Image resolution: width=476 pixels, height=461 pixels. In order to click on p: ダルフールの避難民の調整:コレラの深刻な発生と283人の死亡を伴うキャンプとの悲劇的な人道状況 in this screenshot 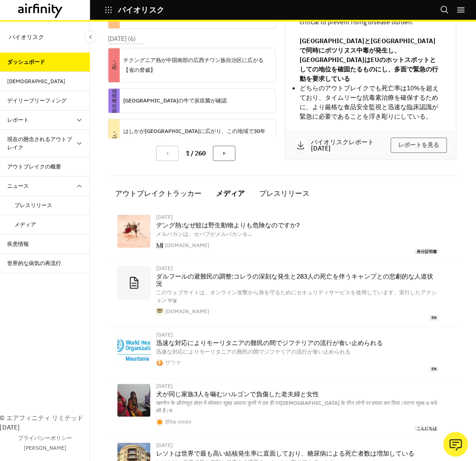, I will do `click(297, 280)`.